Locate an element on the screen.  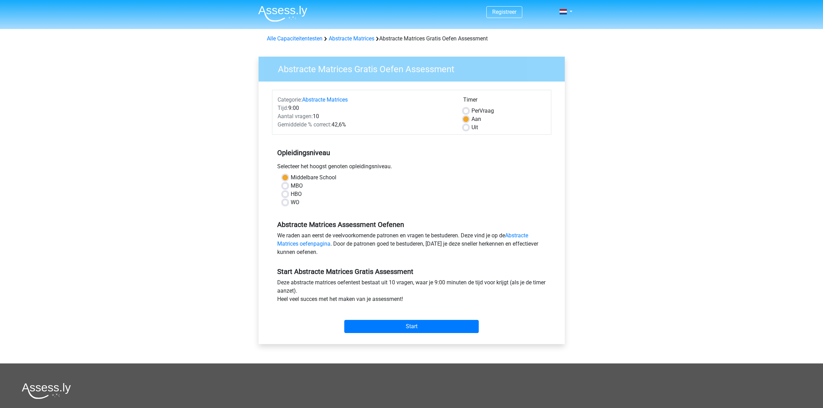
a: Alle Capaciteitentesten is located at coordinates (294, 38).